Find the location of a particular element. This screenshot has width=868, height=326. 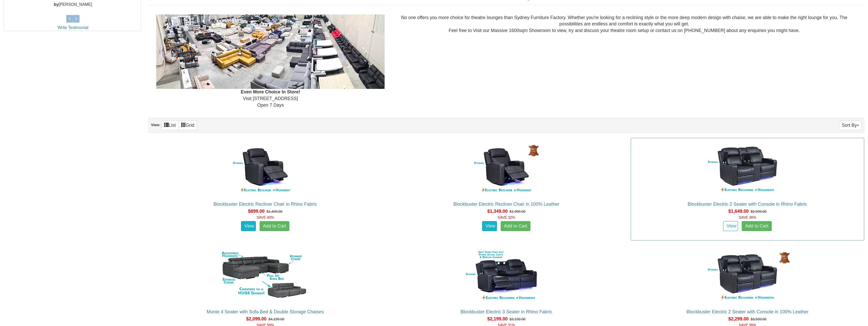

font: SAVE 32% is located at coordinates (506, 217).